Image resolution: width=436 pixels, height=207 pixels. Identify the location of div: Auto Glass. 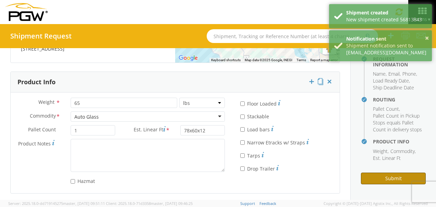
(86, 117).